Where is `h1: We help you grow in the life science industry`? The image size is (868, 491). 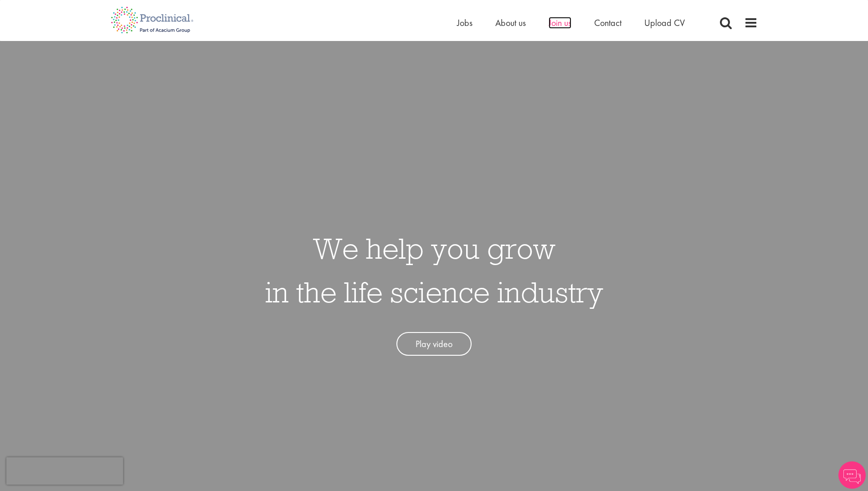
h1: We help you grow in the life science industry is located at coordinates (434, 270).